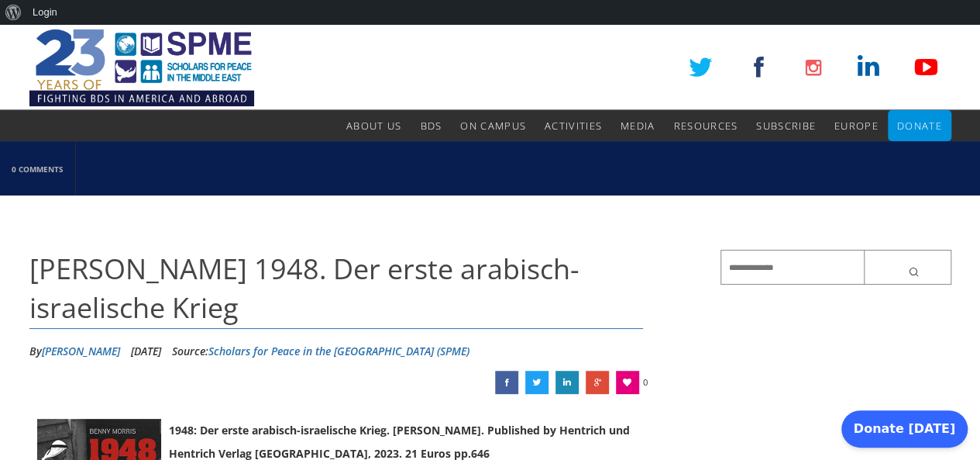 The image size is (980, 460). What do you see at coordinates (431, 126) in the screenshot?
I see `a: BDS` at bounding box center [431, 126].